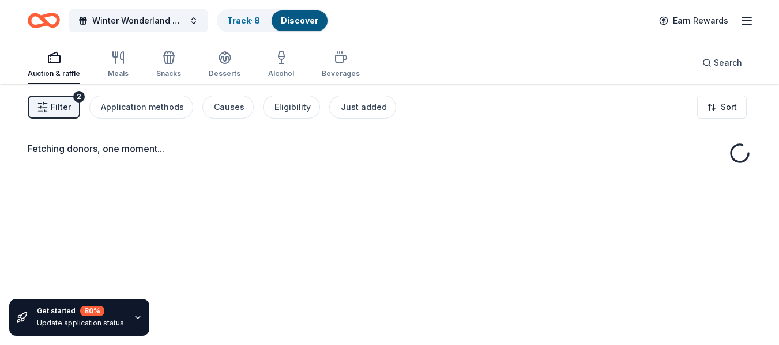 The height and width of the screenshot is (345, 779). I want to click on div: Fetching donors, one moment..., so click(389, 149).